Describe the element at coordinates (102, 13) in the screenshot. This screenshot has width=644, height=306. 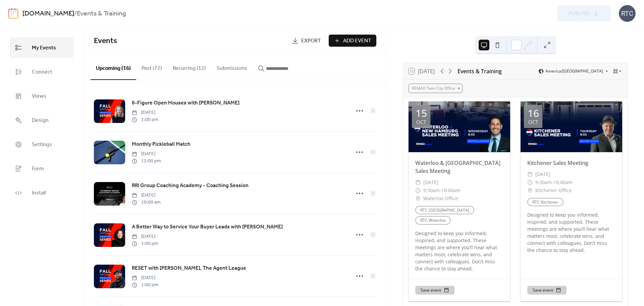
I see `b: Events & Training` at that location.